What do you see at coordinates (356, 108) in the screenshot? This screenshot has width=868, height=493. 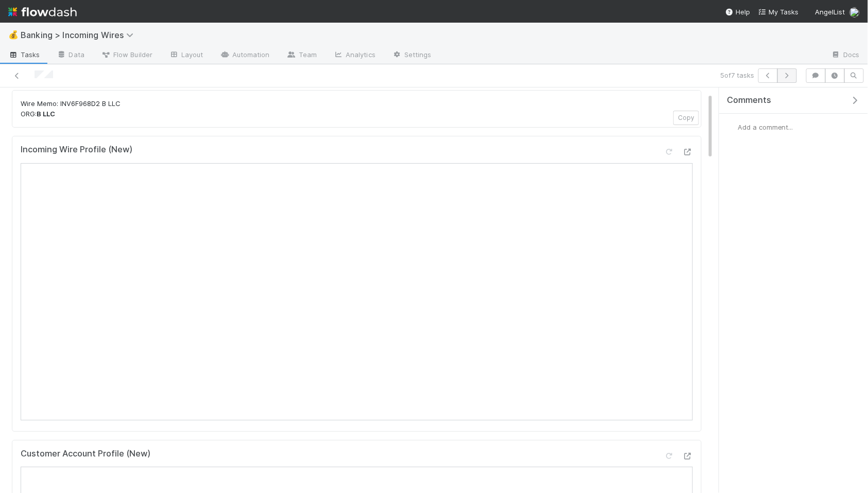 I see `p: Wire Memo: INV6F968D2 B LLC ORG:` at bounding box center [356, 108].